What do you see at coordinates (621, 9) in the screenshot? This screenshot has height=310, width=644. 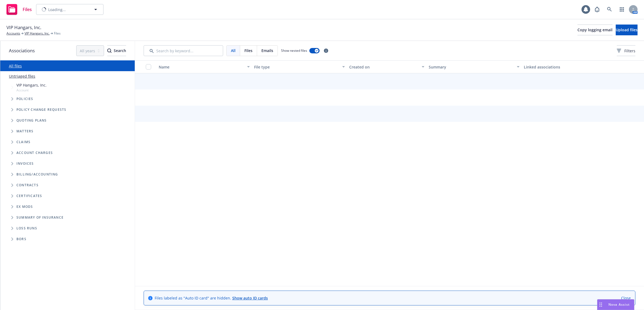 I see `a: Switch app` at bounding box center [621, 9].